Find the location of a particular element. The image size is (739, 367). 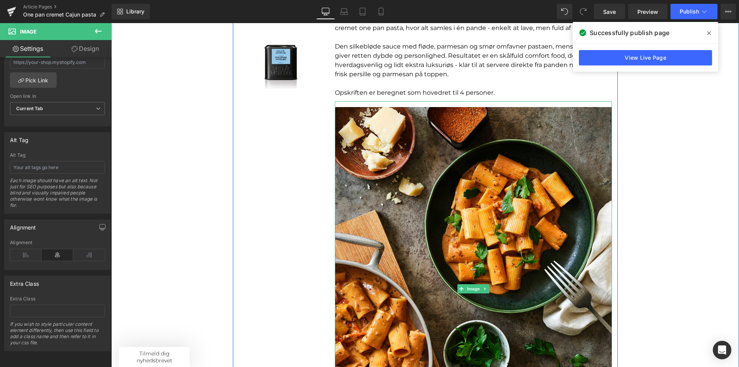

span: Preview is located at coordinates (647, 12).